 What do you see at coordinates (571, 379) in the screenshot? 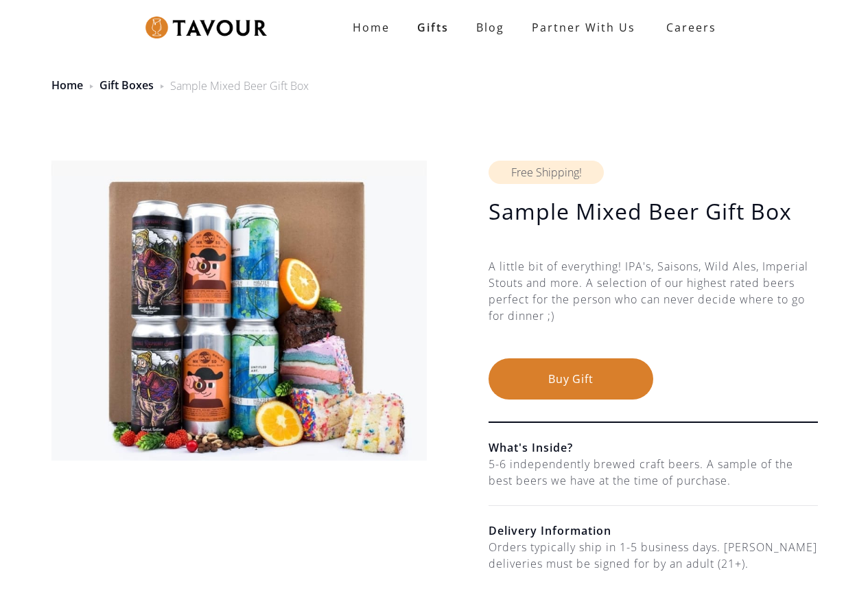
I see `button: Buy Gift` at bounding box center [571, 379].